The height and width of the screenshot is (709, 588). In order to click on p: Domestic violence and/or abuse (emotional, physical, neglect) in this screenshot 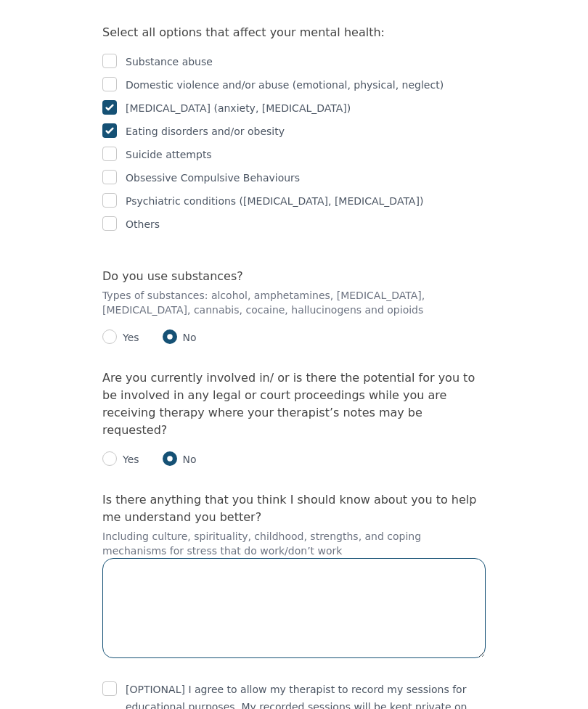, I will do `click(285, 85)`.